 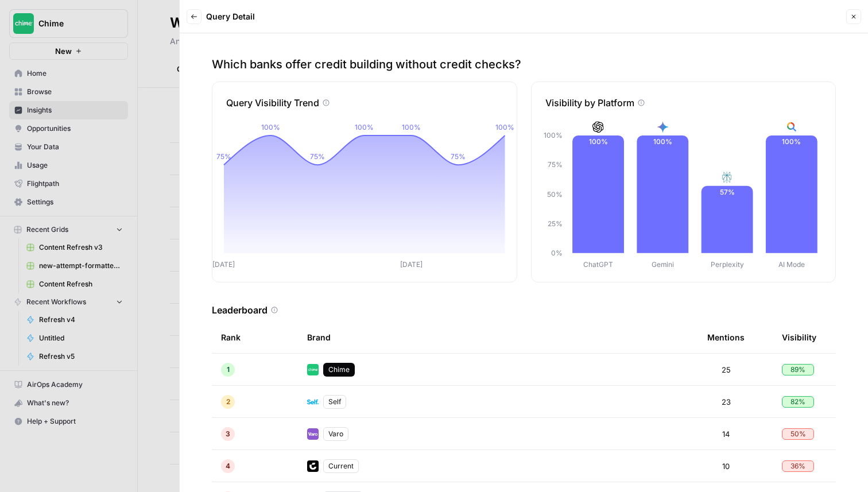 What do you see at coordinates (726, 402) in the screenshot?
I see `span: 23` at bounding box center [726, 402].